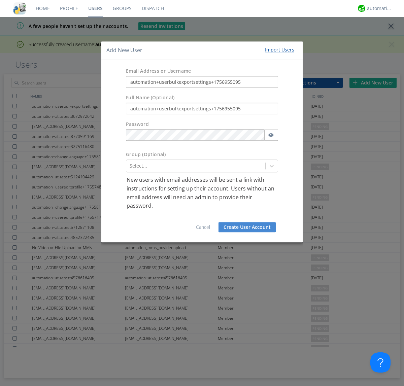 The height and width of the screenshot is (386, 404). Describe the element at coordinates (158, 71) in the screenshot. I see `label: Email Address or Username` at that location.